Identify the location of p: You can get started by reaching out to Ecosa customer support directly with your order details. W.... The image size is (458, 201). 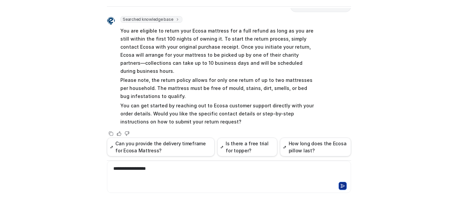
(218, 114).